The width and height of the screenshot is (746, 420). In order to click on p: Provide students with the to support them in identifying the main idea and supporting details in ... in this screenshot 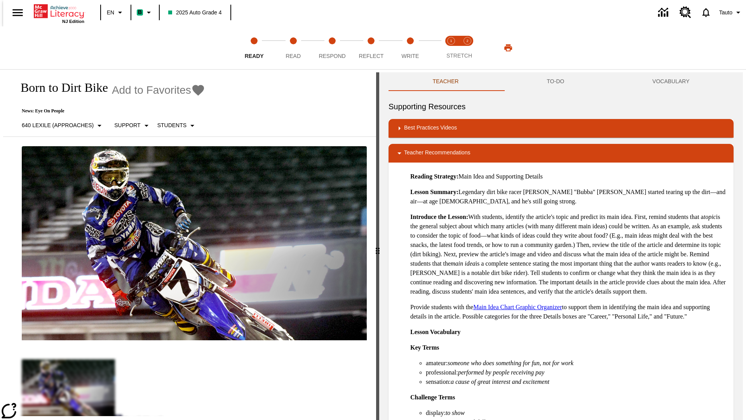, I will do `click(569, 312)`.